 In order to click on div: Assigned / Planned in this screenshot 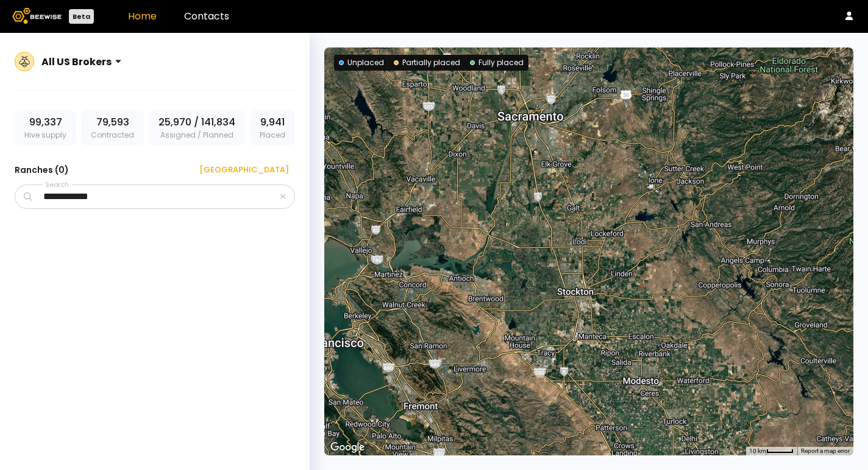, I will do `click(197, 128)`.